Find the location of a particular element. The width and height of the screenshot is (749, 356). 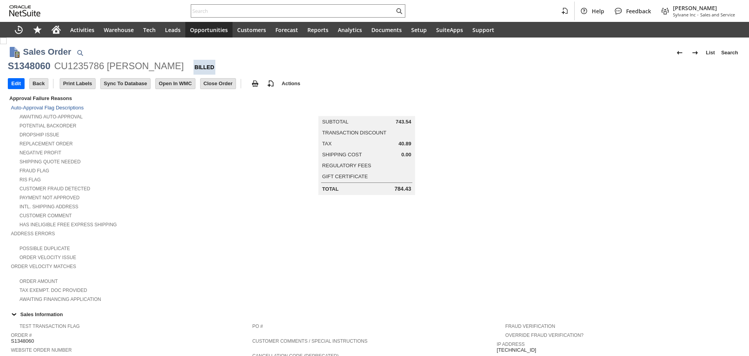

a: Address Errors is located at coordinates (33, 233).